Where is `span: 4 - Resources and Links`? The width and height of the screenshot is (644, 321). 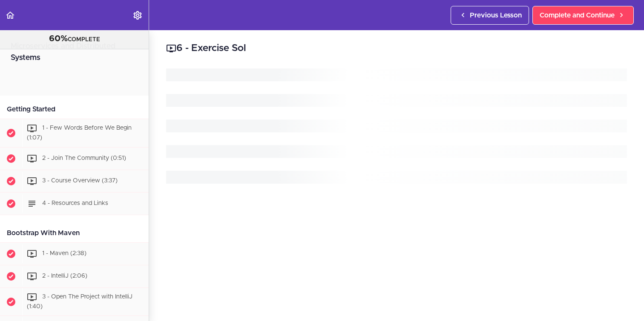
span: 4 - Resources and Links is located at coordinates (75, 204).